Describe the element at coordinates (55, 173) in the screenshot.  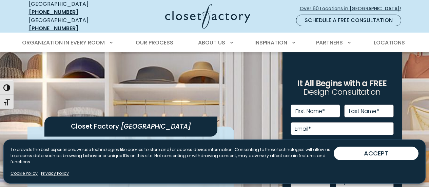
I see `a: Privacy Policy` at that location.